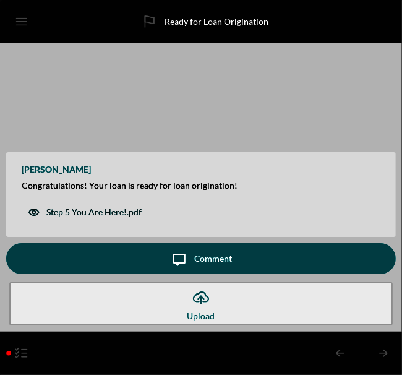 The width and height of the screenshot is (402, 375). I want to click on b: Ready for Loan Origination, so click(216, 21).